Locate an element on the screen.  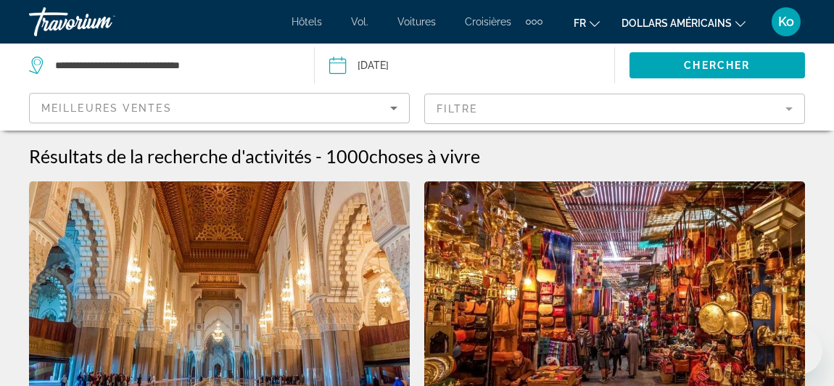
font: fr is located at coordinates (580, 23).